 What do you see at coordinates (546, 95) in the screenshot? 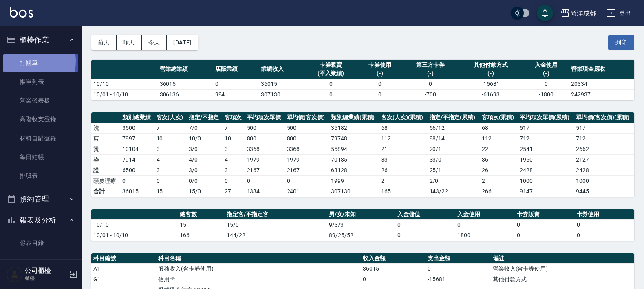
I see `td: -1800` at bounding box center [546, 95].